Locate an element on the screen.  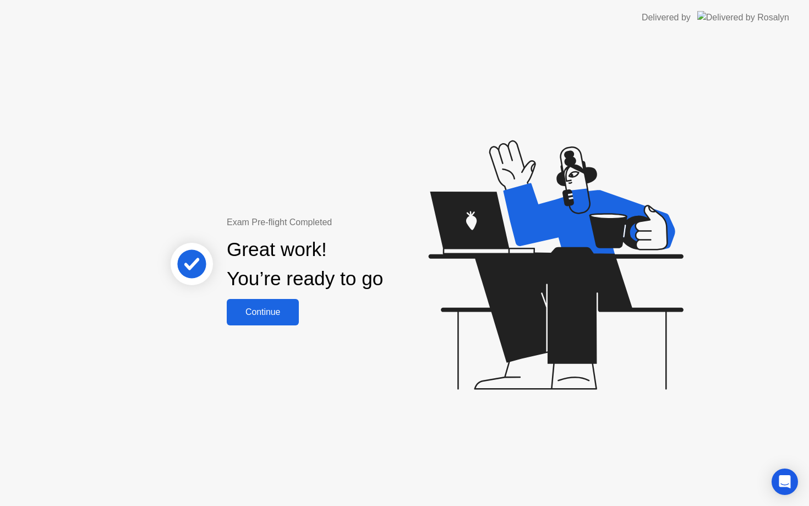
div: Great work! You’re ready to go is located at coordinates (305, 264).